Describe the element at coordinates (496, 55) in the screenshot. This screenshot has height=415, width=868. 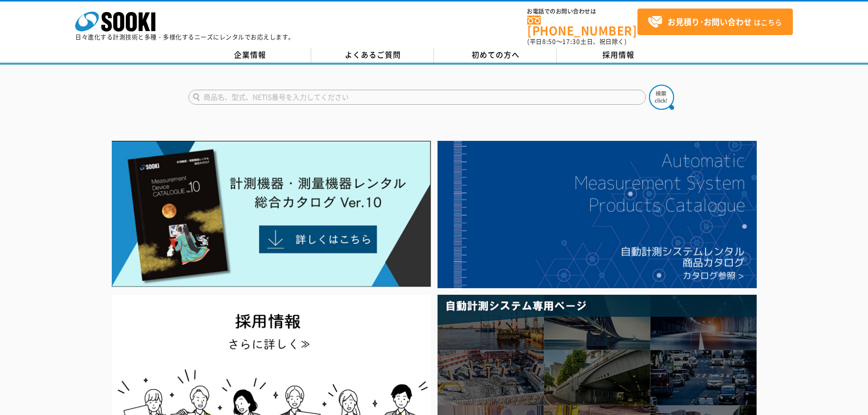
I see `span: 初めての方へ` at that location.